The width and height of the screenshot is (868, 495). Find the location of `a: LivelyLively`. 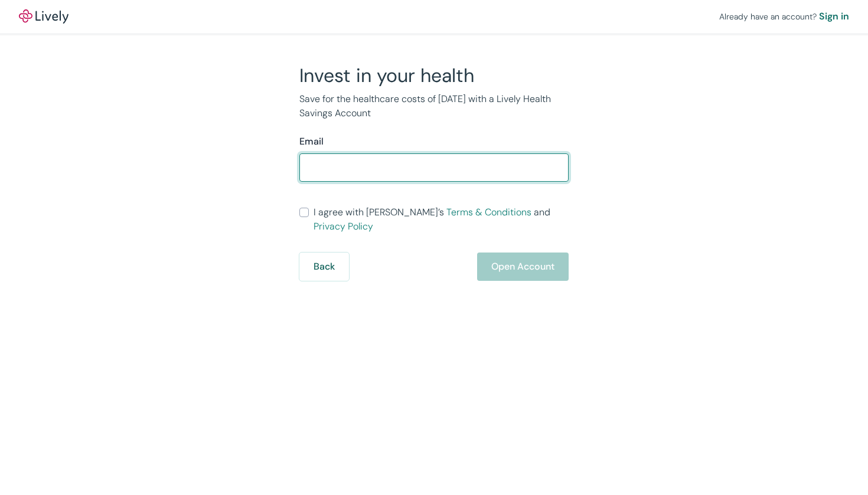

a: LivelyLively is located at coordinates (44, 17).